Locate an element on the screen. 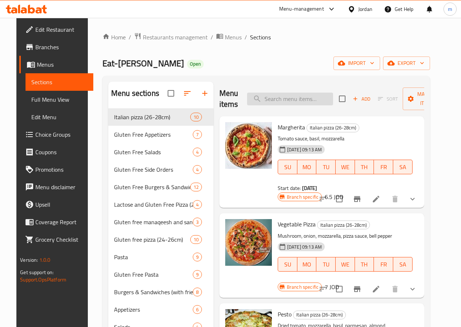 This screenshot has height=327, width=461. button: Manage items is located at coordinates (427, 99).